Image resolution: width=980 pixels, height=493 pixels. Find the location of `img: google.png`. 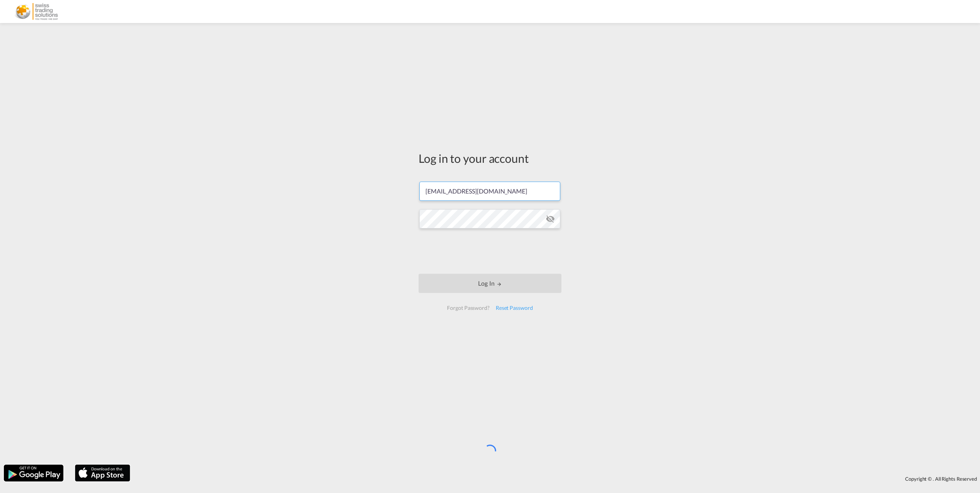

img: google.png is located at coordinates (33, 473).